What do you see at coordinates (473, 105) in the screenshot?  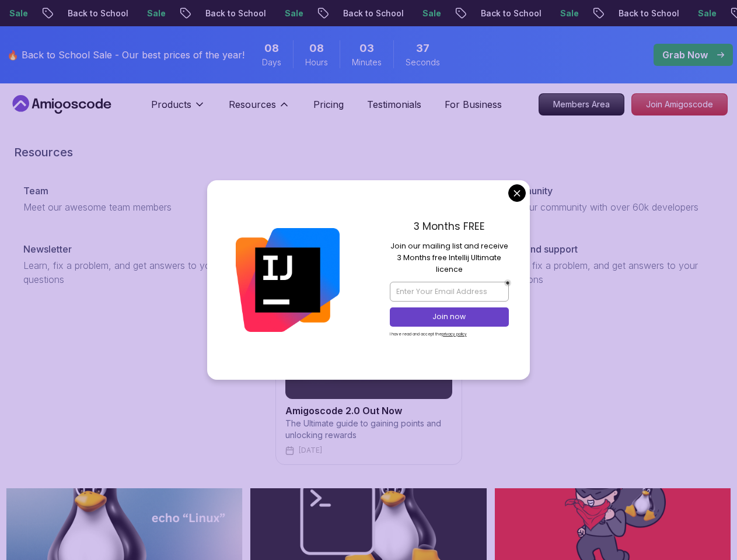 I see `a: For Business` at bounding box center [473, 105].